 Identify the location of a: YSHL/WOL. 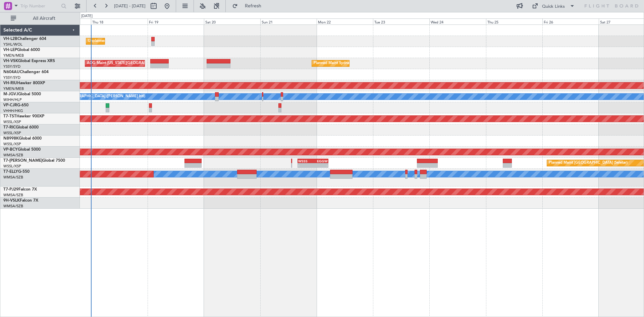
(13, 44).